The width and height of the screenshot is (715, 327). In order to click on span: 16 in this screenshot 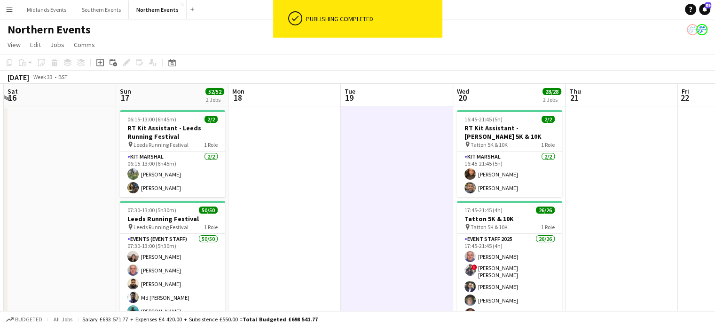, I will do `click(12, 97)`.